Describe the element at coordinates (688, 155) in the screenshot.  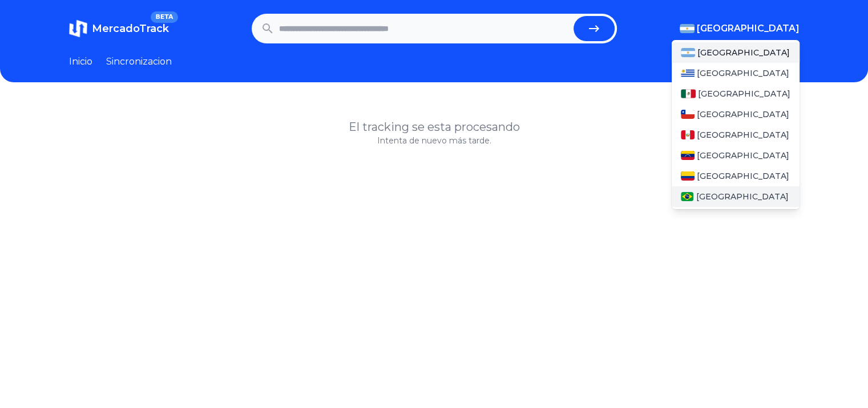
I see `img: Venezuela` at that location.